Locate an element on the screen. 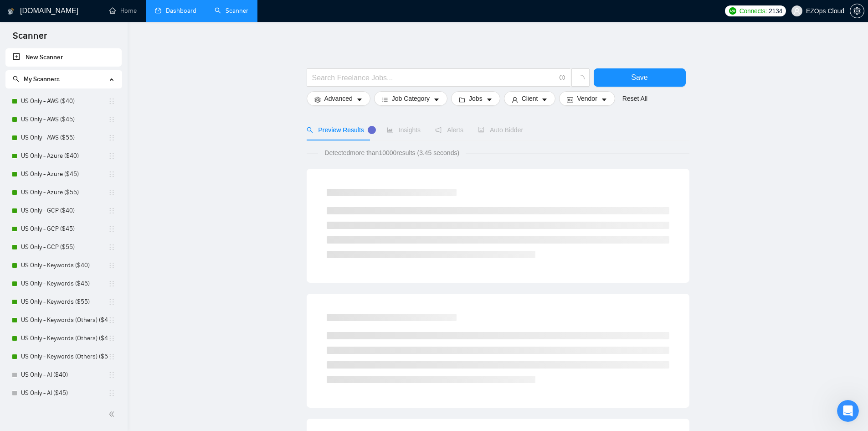 This screenshot has width=868, height=431. a: US Only - GCP ($45) is located at coordinates (64, 229).